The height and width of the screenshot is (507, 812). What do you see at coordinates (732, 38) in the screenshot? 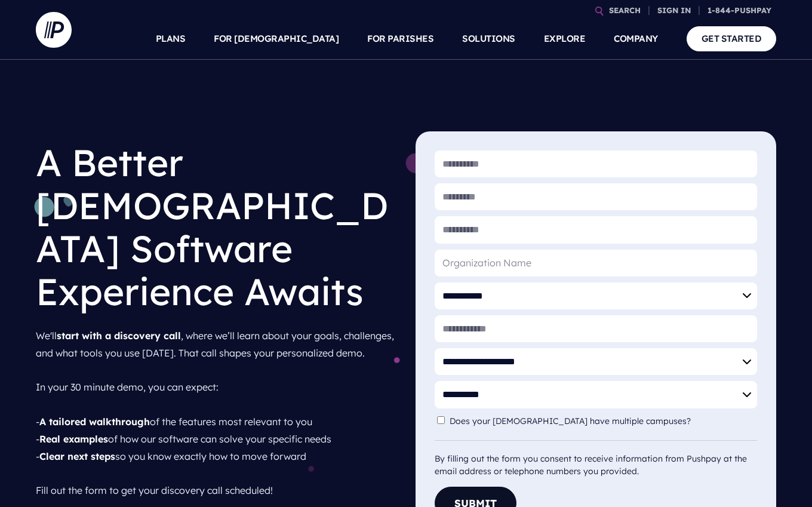
I see `a: GET STARTED` at bounding box center [732, 38].